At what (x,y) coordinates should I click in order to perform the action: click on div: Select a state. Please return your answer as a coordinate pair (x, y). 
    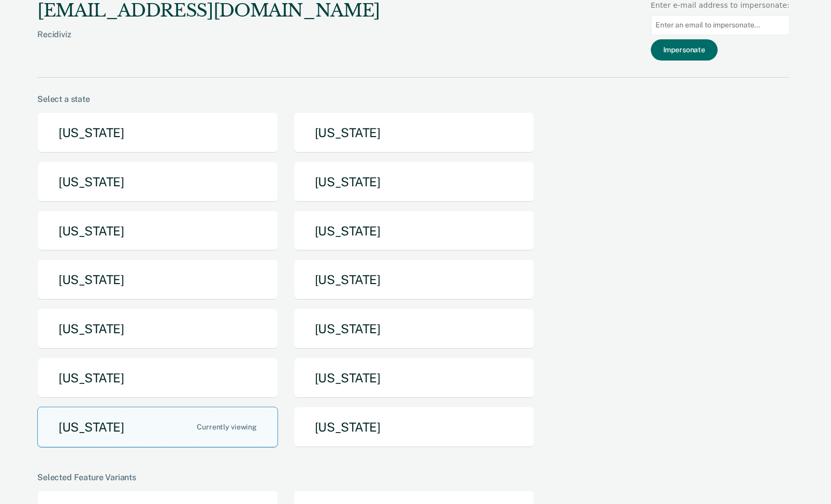
    Looking at the image, I should click on (413, 99).